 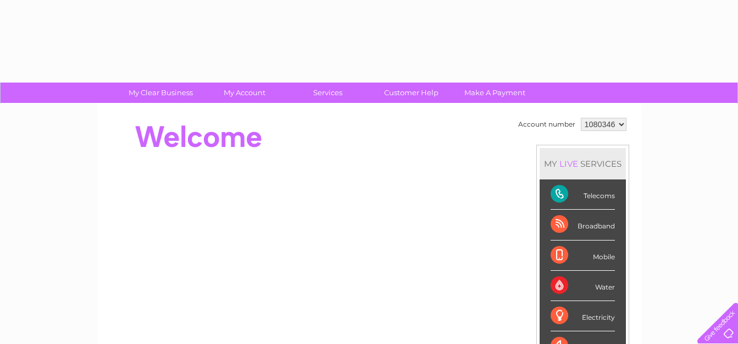 What do you see at coordinates (411, 92) in the screenshot?
I see `a: Customer Help` at bounding box center [411, 92].